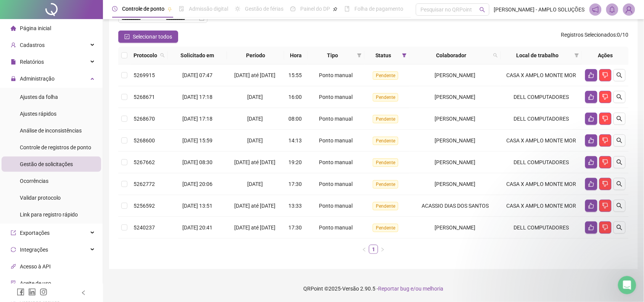  I want to click on span: Ocorrências, so click(34, 181).